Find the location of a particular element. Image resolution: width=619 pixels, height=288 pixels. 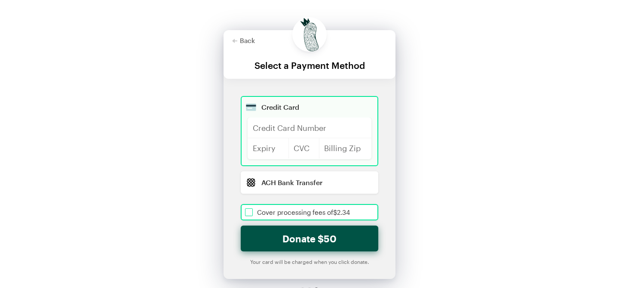

div: Credit Card is located at coordinates (316, 107).